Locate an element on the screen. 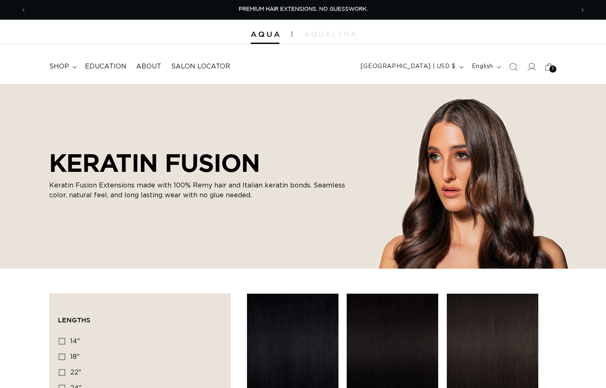 The width and height of the screenshot is (606, 388). button: English is located at coordinates (486, 67).